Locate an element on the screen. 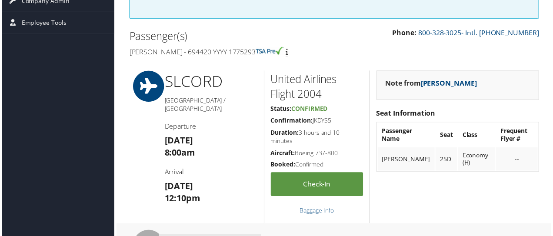  h1: SLC ORD is located at coordinates (210, 82).